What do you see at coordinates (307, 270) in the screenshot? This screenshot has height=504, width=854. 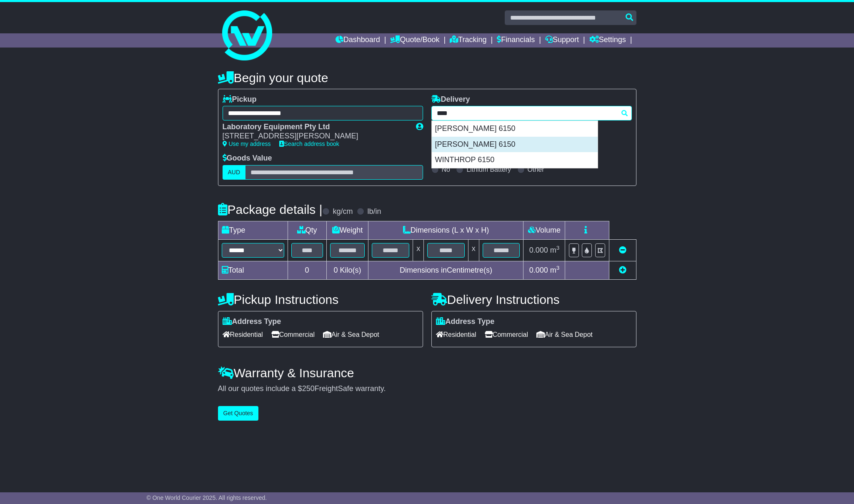 I see `td: 0` at bounding box center [307, 270].